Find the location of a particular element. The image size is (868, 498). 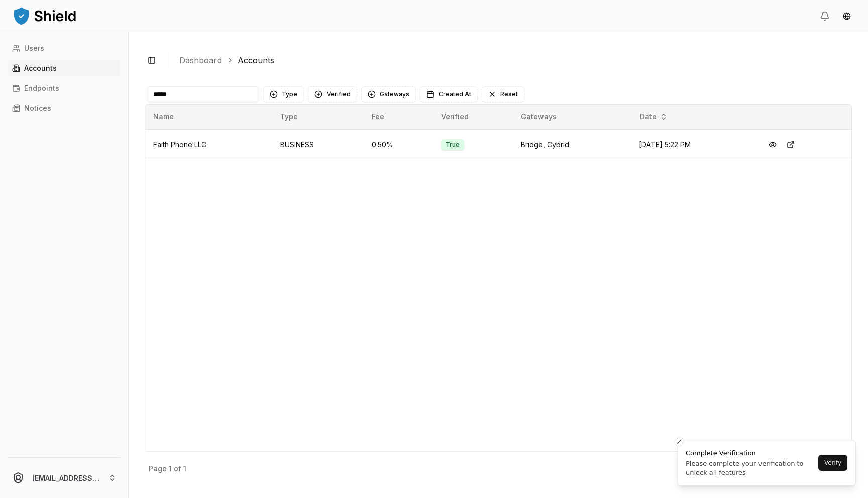

a: Endpoints is located at coordinates (64, 88).